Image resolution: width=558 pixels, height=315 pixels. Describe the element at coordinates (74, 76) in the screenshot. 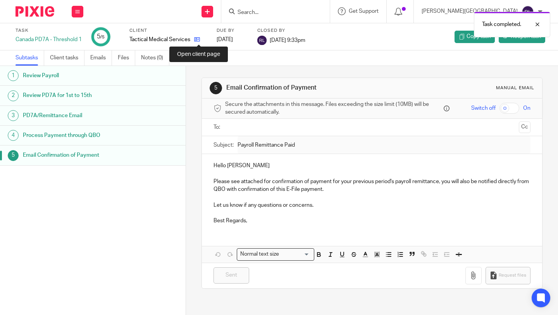

I see `h1: Review Payroll` at that location.